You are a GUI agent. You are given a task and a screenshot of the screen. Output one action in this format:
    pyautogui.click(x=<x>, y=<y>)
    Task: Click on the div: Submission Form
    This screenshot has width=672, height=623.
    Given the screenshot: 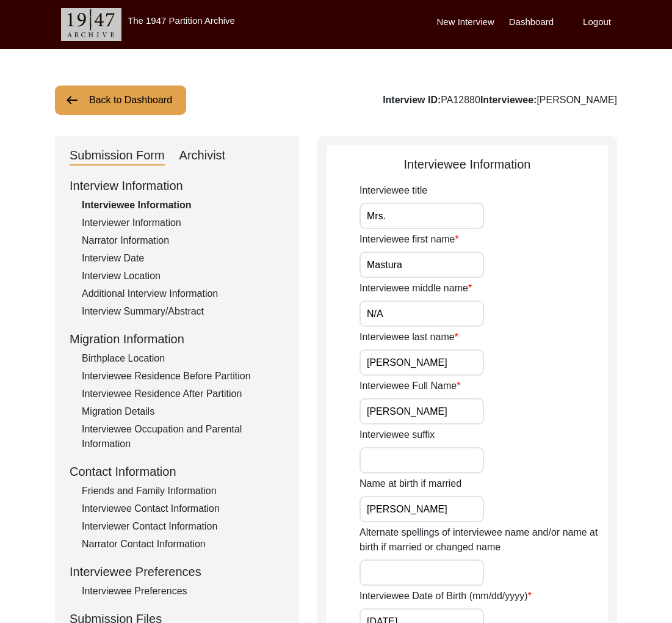 What is the action you would take?
    pyautogui.click(x=117, y=156)
    